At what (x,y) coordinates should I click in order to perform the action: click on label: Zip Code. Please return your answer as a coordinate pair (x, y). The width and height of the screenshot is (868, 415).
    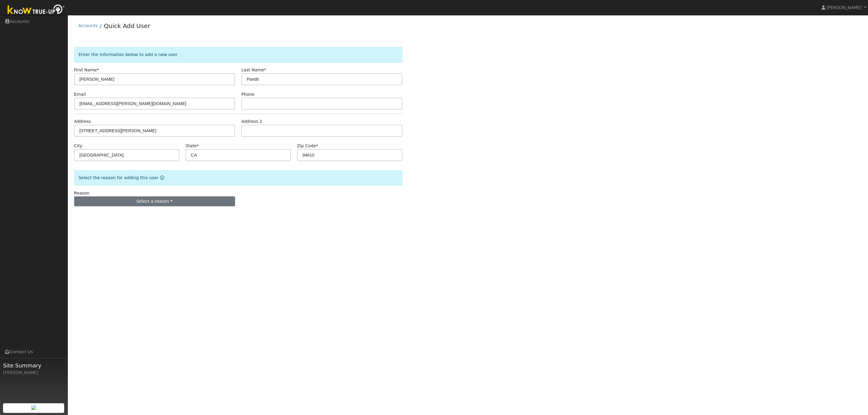
    Looking at the image, I should click on (308, 145).